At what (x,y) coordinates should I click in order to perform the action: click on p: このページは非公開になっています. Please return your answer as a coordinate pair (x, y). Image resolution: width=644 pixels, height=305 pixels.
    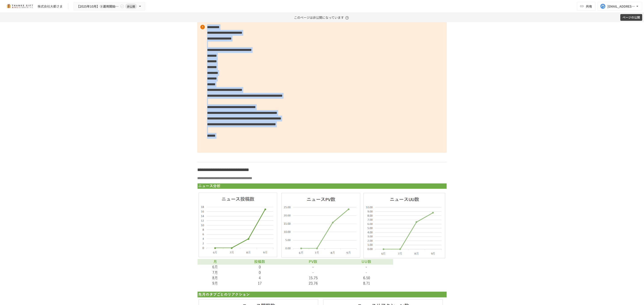
    Looking at the image, I should click on (322, 17).